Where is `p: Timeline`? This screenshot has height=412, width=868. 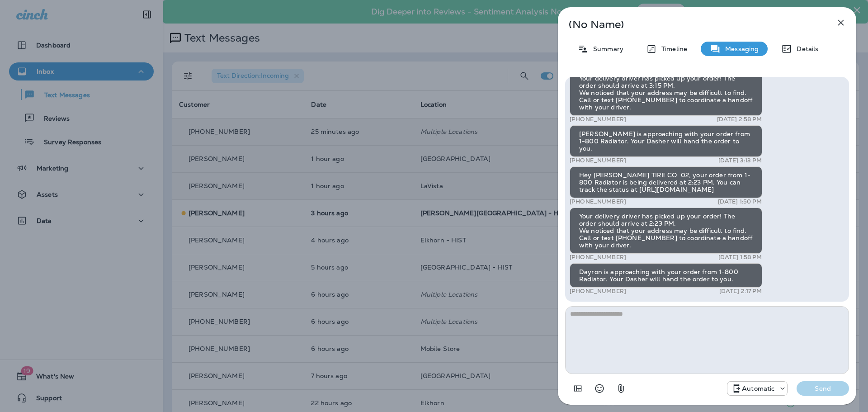
p: Timeline is located at coordinates (671, 49).